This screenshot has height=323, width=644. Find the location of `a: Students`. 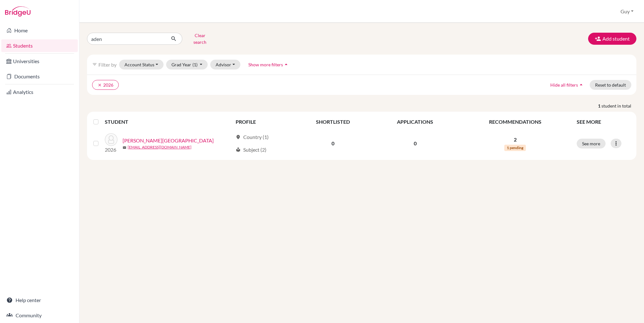

a: Students is located at coordinates (40, 46).